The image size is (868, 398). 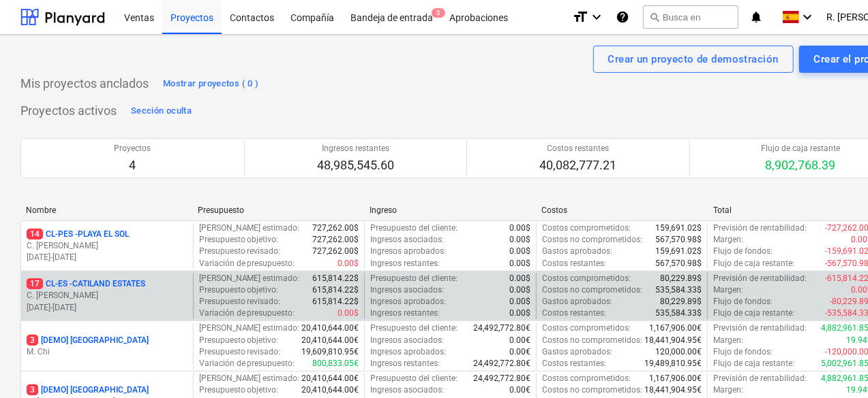 I want to click on p: Costos comprometidos :, so click(x=586, y=329).